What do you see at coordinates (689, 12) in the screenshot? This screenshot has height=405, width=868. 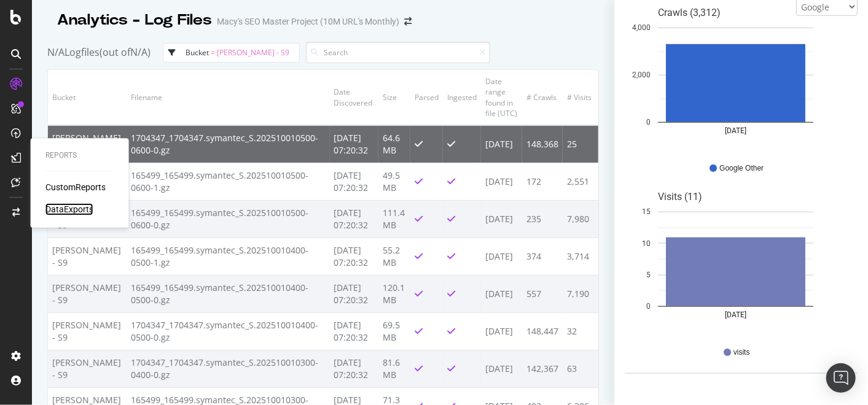 I see `text: Crawls (3,312)` at bounding box center [689, 12].